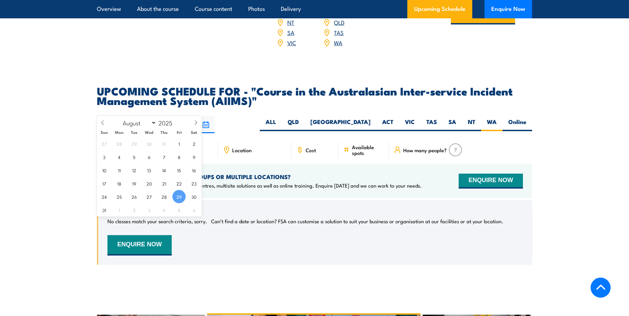  What do you see at coordinates (119, 157) in the screenshot?
I see `span: August 4, 2025` at bounding box center [119, 157].